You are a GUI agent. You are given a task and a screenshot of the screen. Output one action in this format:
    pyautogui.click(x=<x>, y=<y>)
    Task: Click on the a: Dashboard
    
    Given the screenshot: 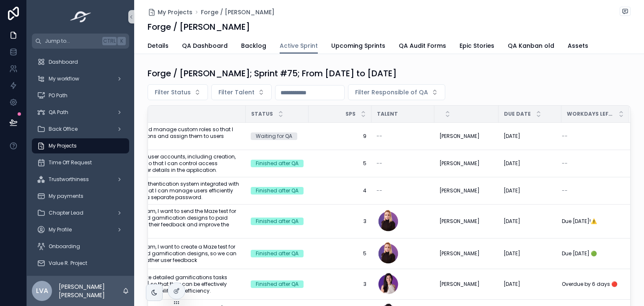 What is the action you would take?
    pyautogui.click(x=80, y=62)
    